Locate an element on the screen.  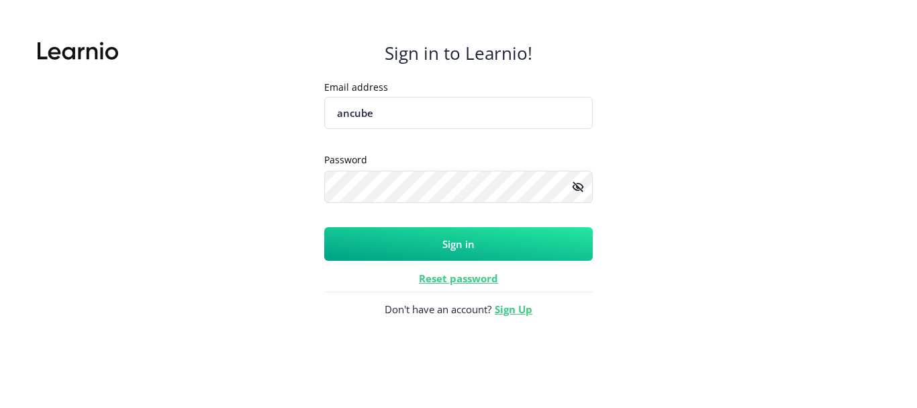
a: Reset password is located at coordinates (459, 278).